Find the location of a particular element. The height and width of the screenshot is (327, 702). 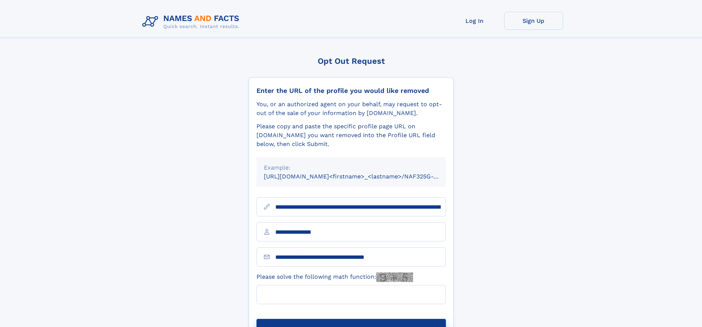

img: Logo Names and Facts is located at coordinates (192, 22).